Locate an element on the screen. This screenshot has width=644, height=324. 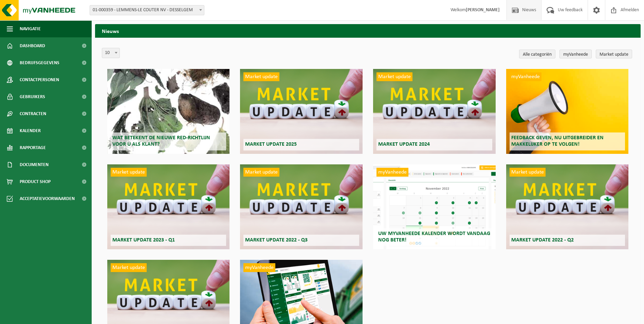
a: Market update Market update 2022 - Q3 is located at coordinates (301, 207).